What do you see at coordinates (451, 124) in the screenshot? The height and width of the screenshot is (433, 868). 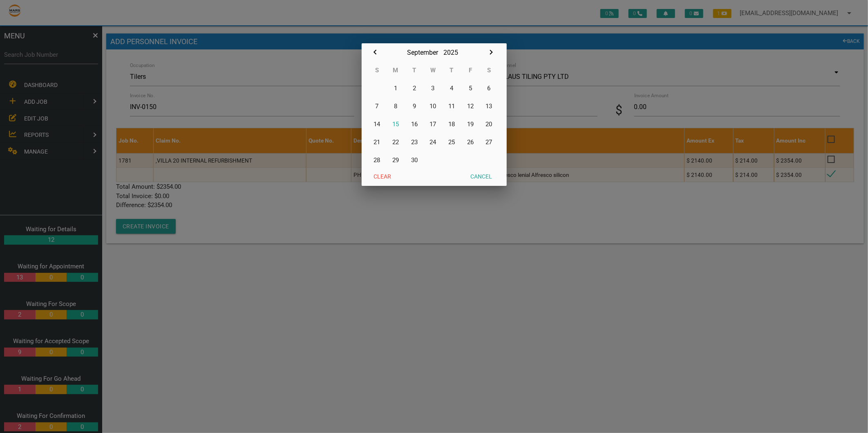 I see `button: 18` at bounding box center [451, 124].